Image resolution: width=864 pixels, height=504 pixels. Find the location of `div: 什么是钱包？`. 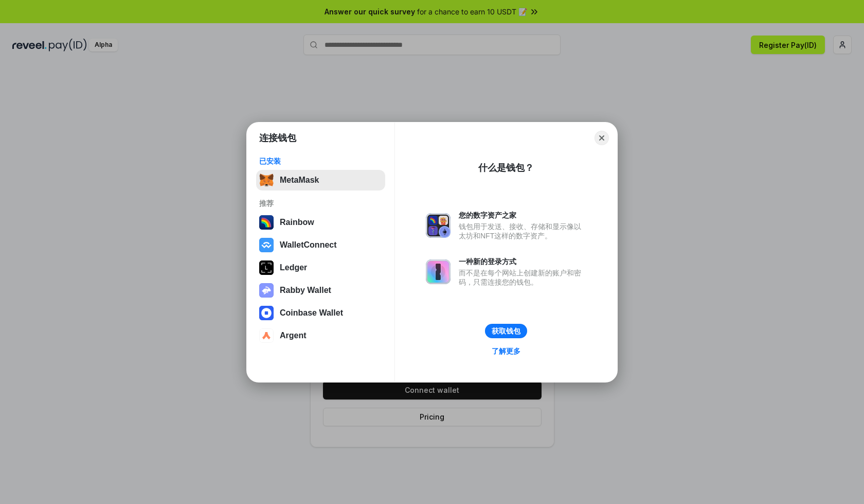

div: 什么是钱包？ is located at coordinates (506, 168).